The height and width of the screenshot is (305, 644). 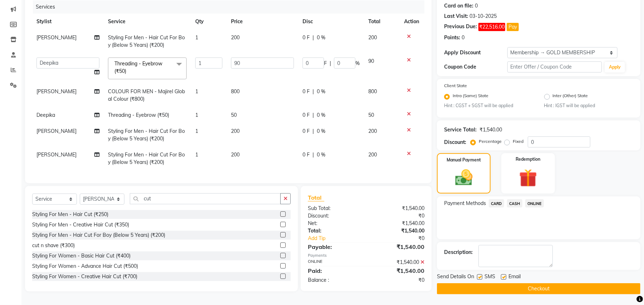 What do you see at coordinates (81, 224) in the screenshot?
I see `div: Styling For Men - Creative Hair Cut (₹350)` at bounding box center [81, 224].